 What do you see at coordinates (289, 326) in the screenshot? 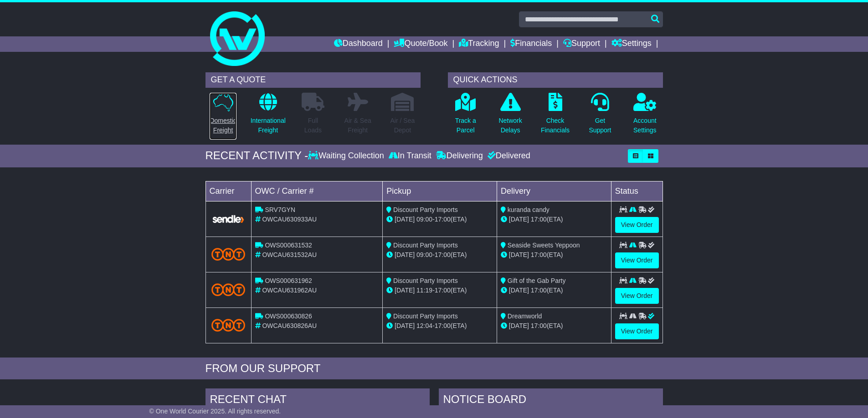
I see `span: OWCAU630826AU` at bounding box center [289, 326].